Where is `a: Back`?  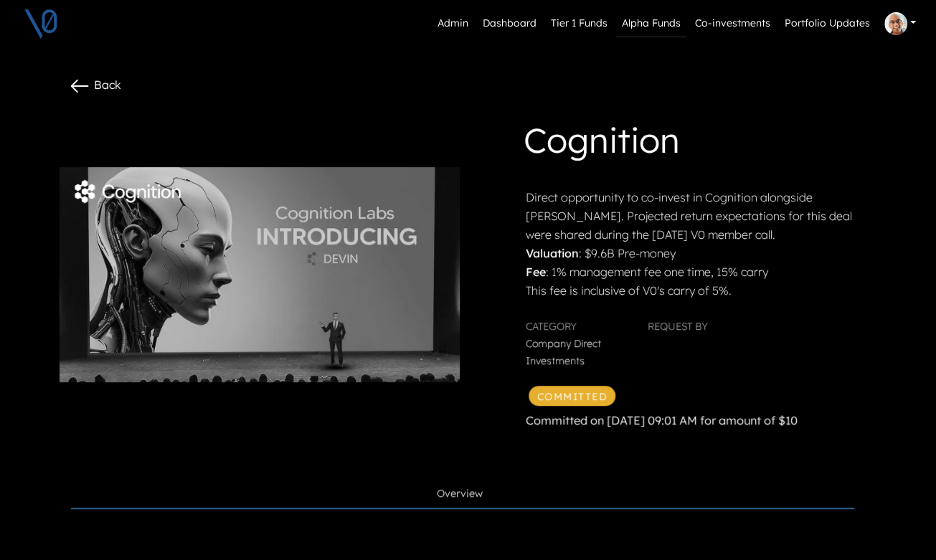 a: Back is located at coordinates (94, 84).